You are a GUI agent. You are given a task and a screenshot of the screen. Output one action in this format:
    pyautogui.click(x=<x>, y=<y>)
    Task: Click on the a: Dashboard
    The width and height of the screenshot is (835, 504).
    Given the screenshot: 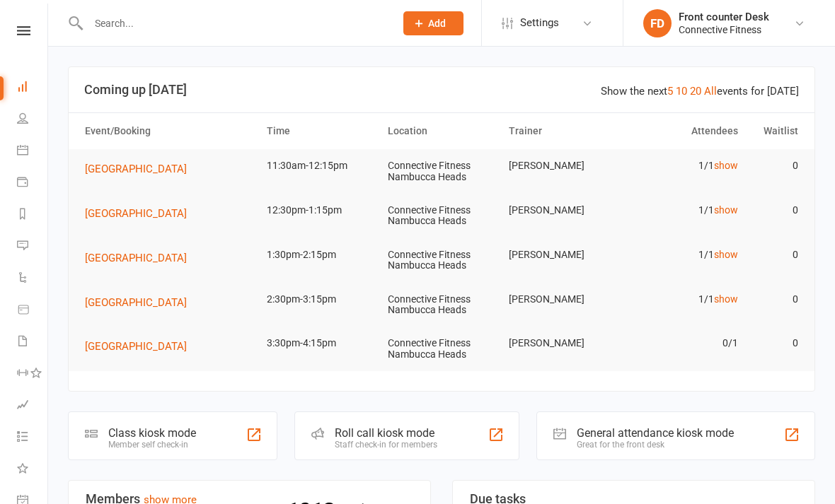 What is the action you would take?
    pyautogui.click(x=33, y=88)
    